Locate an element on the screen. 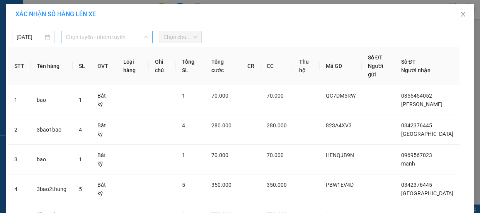 The width and height of the screenshot is (480, 213). span: Chọn tuyến - nhóm tuyến is located at coordinates (107, 37).